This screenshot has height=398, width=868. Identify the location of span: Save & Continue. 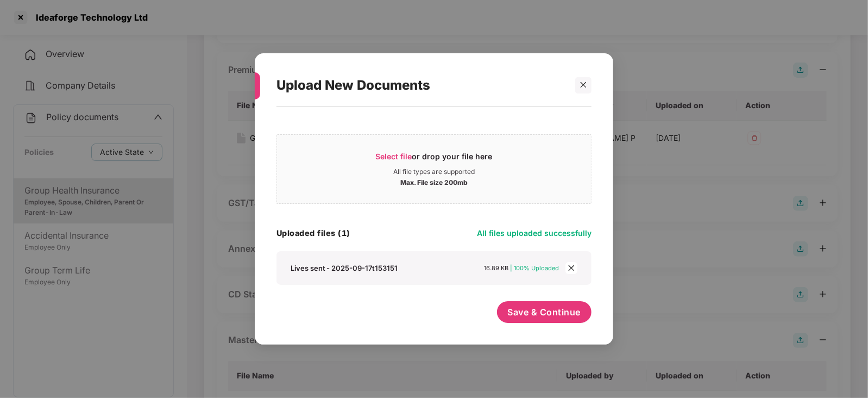
(544, 312).